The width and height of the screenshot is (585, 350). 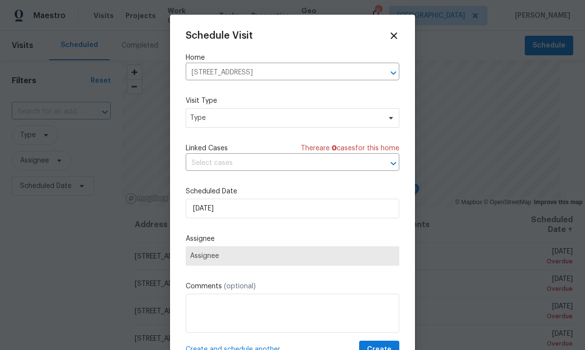 What do you see at coordinates (292, 239) in the screenshot?
I see `label: Assignee` at bounding box center [292, 239].